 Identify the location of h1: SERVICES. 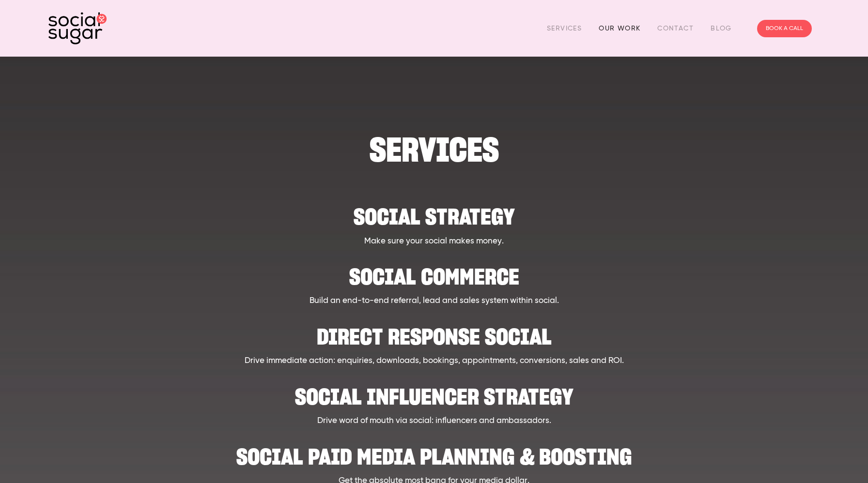
(433, 149).